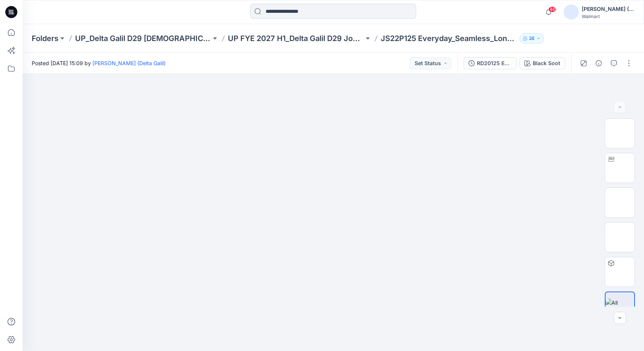  Describe the element at coordinates (542, 63) in the screenshot. I see `button: Black Soot` at that location.